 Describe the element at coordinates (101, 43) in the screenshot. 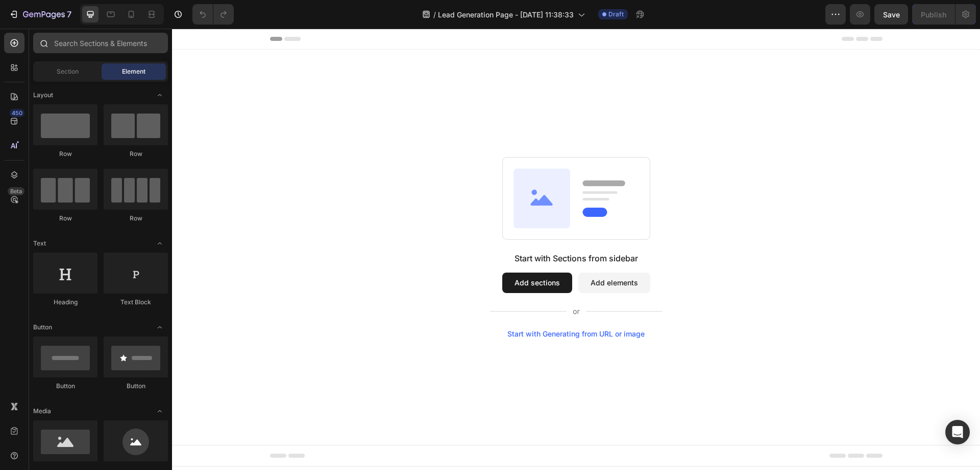

I see `input: Search Sections & Elements` at that location.